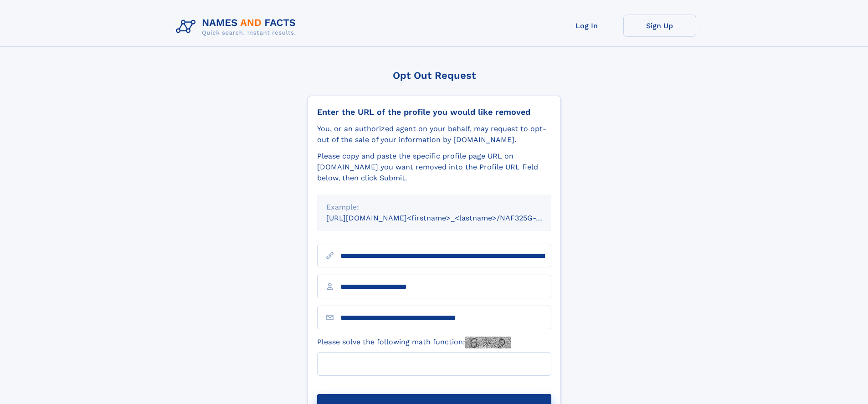  I want to click on div: Enter the URL of the profile you would like removed, so click(434, 112).